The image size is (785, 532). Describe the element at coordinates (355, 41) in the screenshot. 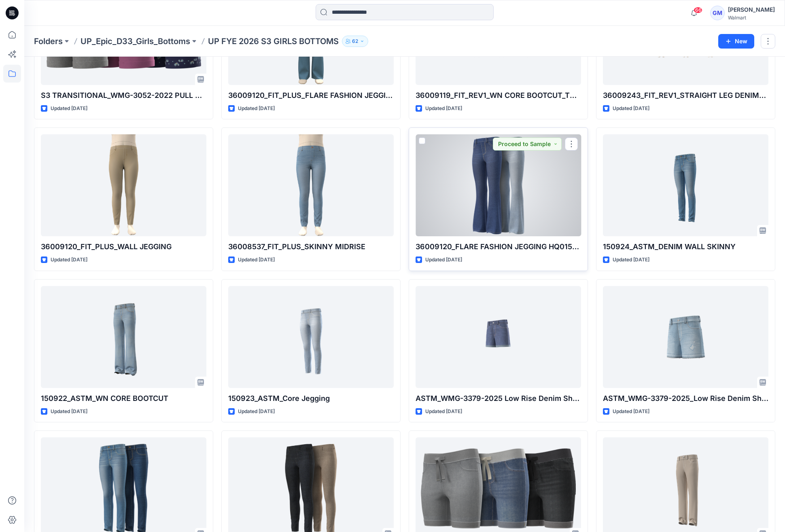

I see `button: 62` at that location.